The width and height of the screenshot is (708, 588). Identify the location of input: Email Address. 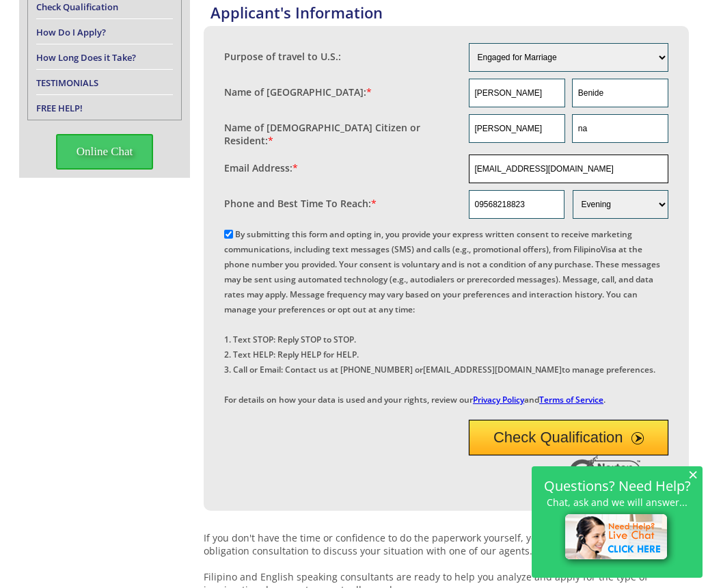
(569, 169).